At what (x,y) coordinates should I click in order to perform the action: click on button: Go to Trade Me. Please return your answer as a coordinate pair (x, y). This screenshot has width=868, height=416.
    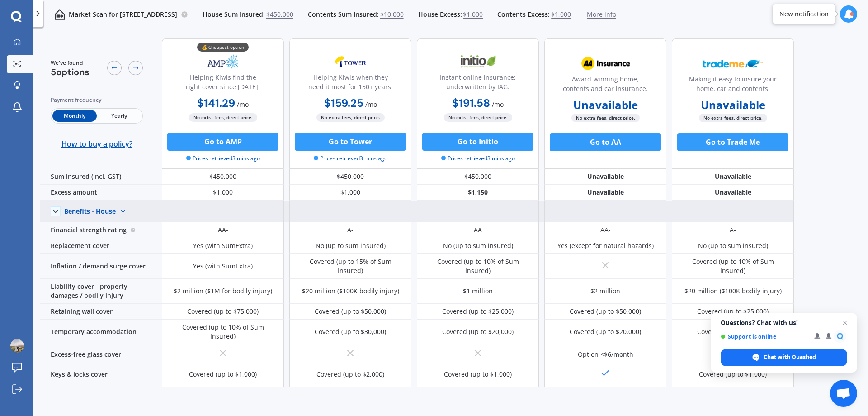
    Looking at the image, I should click on (733, 142).